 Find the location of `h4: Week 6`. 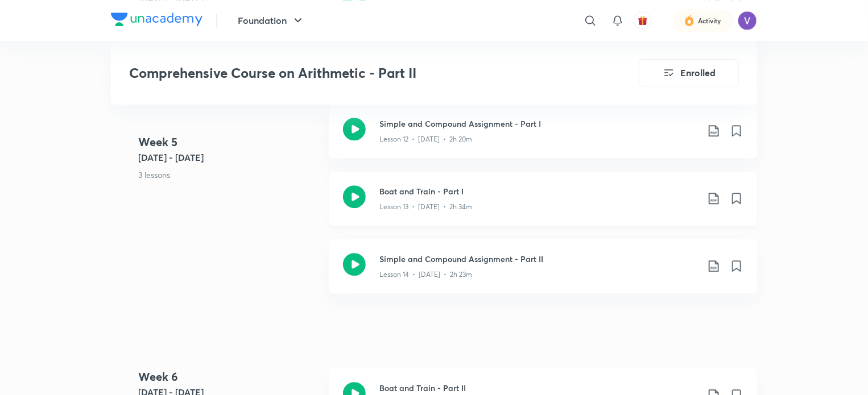

h4: Week 6 is located at coordinates (229, 377).